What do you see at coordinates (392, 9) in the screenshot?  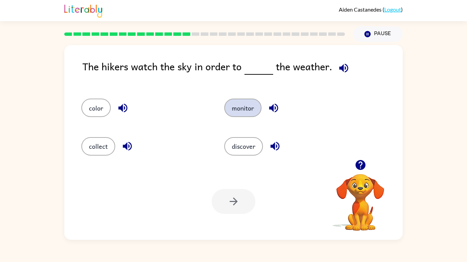 I see `a: Logout` at bounding box center [392, 9].